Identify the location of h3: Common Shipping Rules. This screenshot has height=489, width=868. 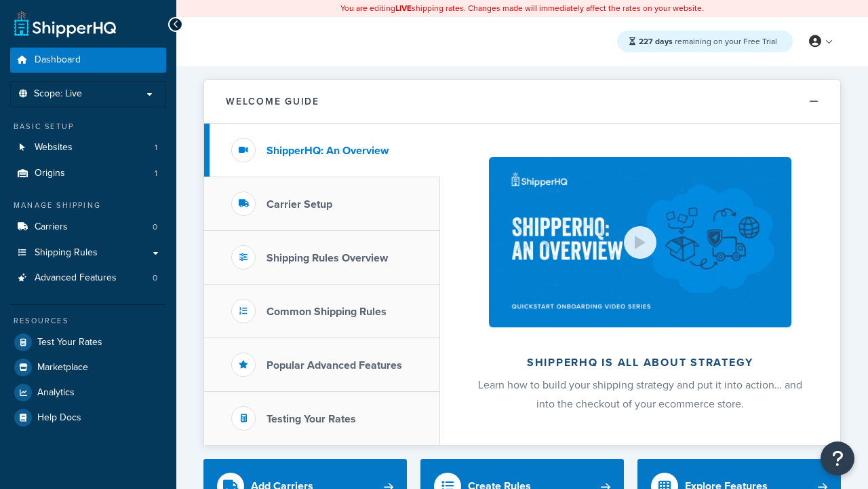
(326, 312).